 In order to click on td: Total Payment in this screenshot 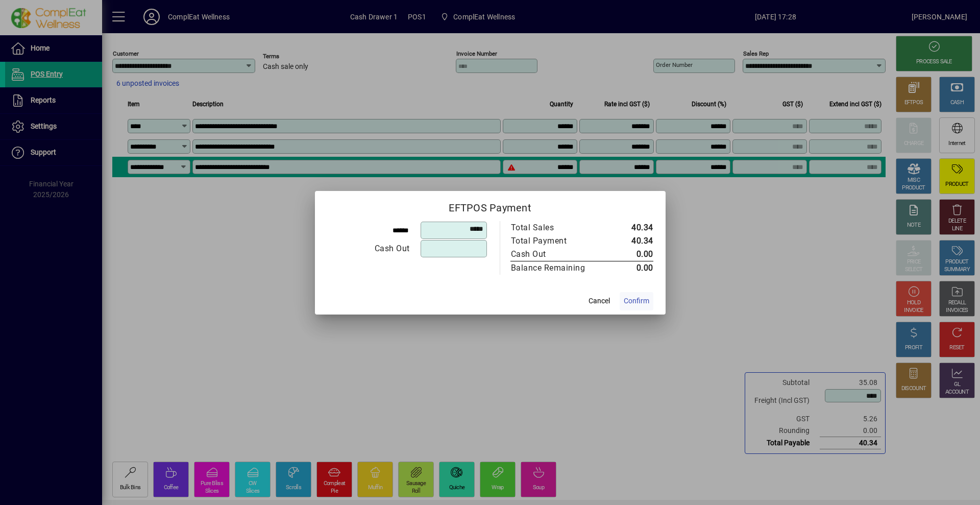, I will do `click(558, 241)`.